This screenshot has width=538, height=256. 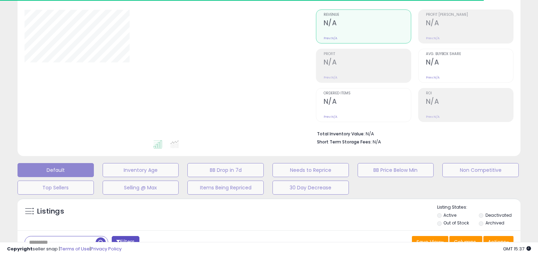 What do you see at coordinates (367, 54) in the screenshot?
I see `span: Profit` at bounding box center [367, 54].